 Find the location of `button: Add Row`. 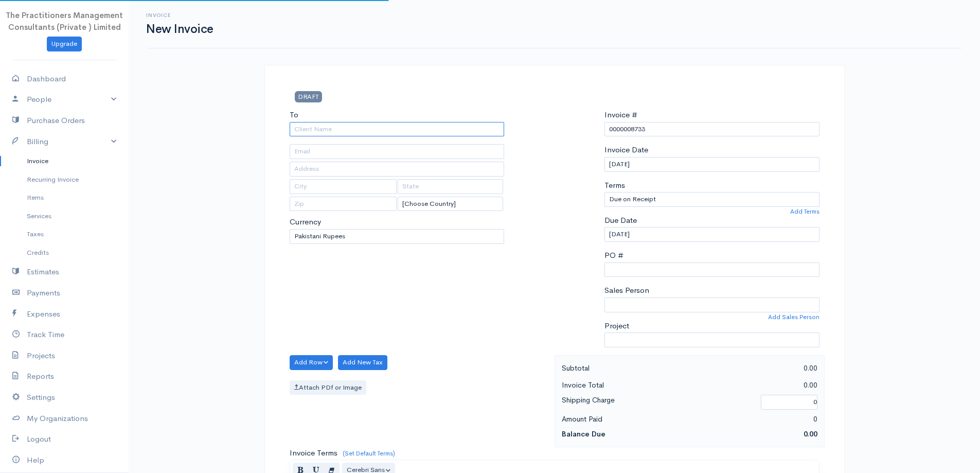

button: Add Row is located at coordinates (311, 362).